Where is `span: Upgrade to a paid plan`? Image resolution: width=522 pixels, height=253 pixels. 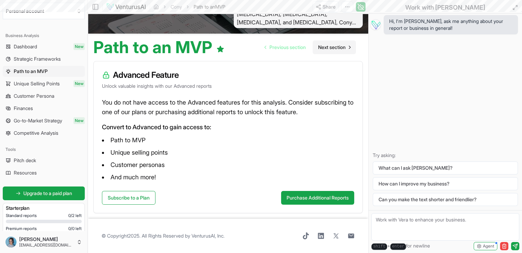
span: Upgrade to a paid plan is located at coordinates (48, 194).